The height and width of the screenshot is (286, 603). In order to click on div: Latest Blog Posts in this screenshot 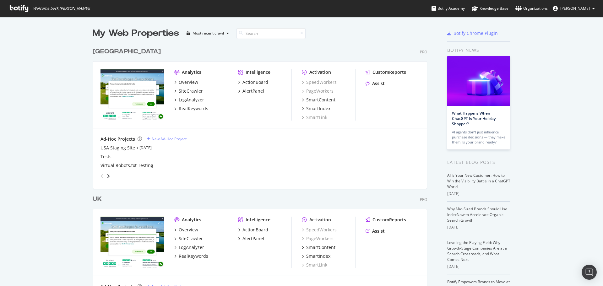, I will do `click(479, 162)`.